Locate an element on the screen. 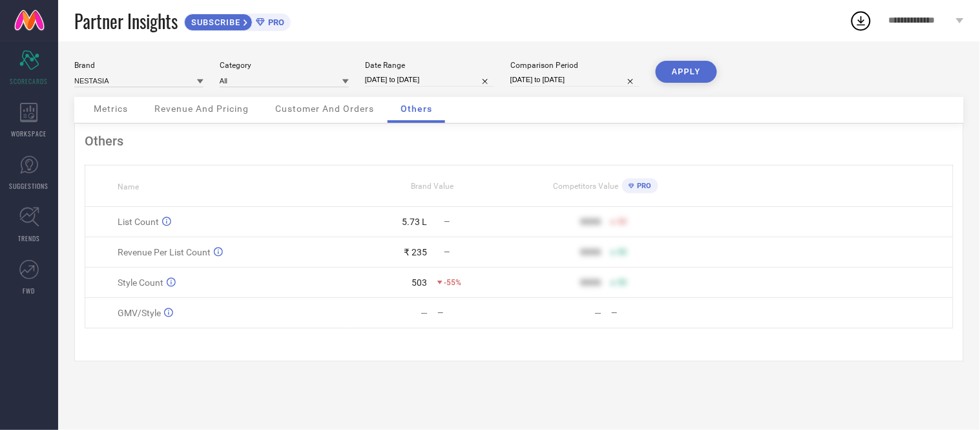 The height and width of the screenshot is (430, 980). div: 5.73 L is located at coordinates (415, 222).